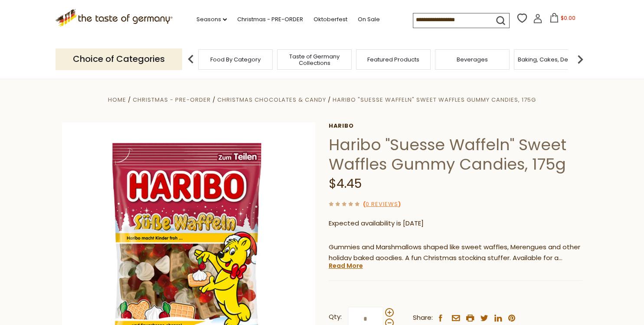 Image resolution: width=644 pixels, height=325 pixels. What do you see at coordinates (271, 100) in the screenshot?
I see `span: Christmas Chocolates & Candy` at bounding box center [271, 100].